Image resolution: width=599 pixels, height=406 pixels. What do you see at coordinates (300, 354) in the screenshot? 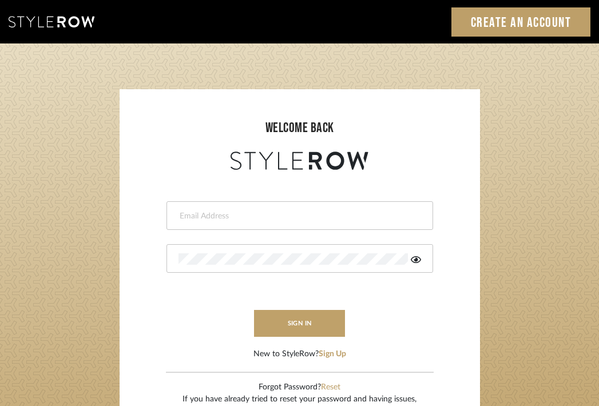
I see `div: New to StyleRow?` at bounding box center [300, 354].